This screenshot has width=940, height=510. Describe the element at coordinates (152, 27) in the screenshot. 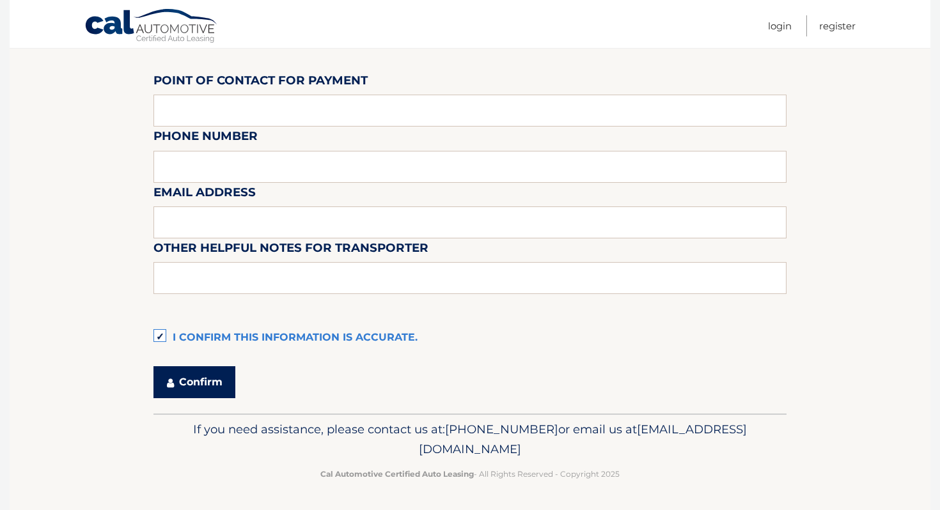

I see `a: Cal Automotive` at that location.